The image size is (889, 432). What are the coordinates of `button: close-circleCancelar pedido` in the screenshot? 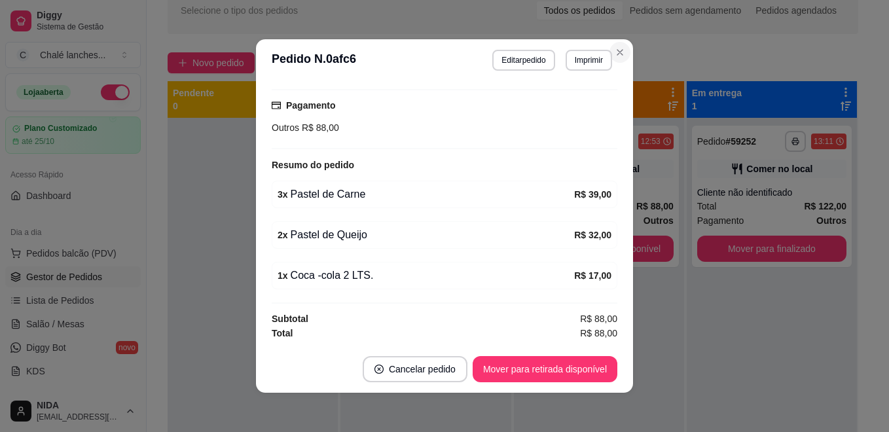 It's located at (415, 369).